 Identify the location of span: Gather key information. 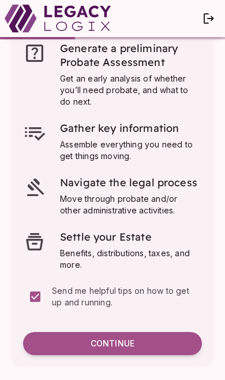
(120, 128).